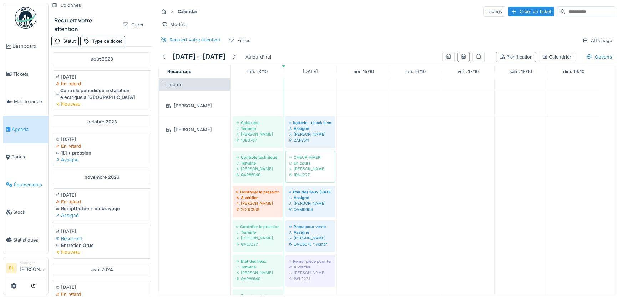 The image size is (618, 298). I want to click on div: En cours, so click(310, 163).